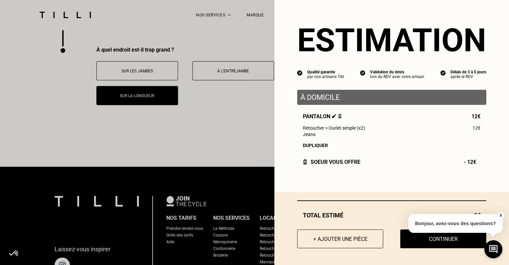  What do you see at coordinates (501, 215) in the screenshot?
I see `button: X` at bounding box center [501, 215].